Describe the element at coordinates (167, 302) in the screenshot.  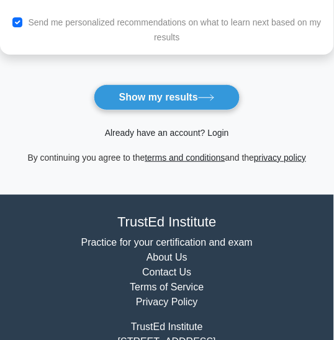
I see `a: Privacy Policy` at that location.